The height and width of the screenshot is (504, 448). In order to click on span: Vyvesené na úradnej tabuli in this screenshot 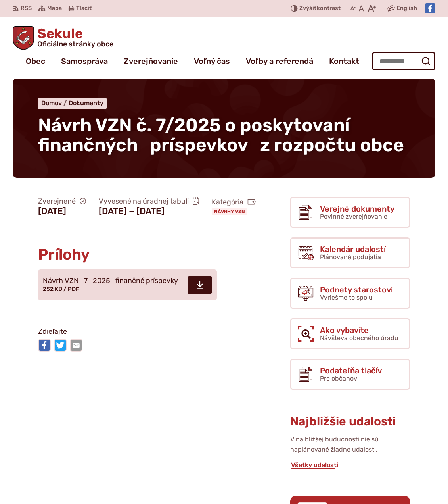, I will do `click(148, 201)`.